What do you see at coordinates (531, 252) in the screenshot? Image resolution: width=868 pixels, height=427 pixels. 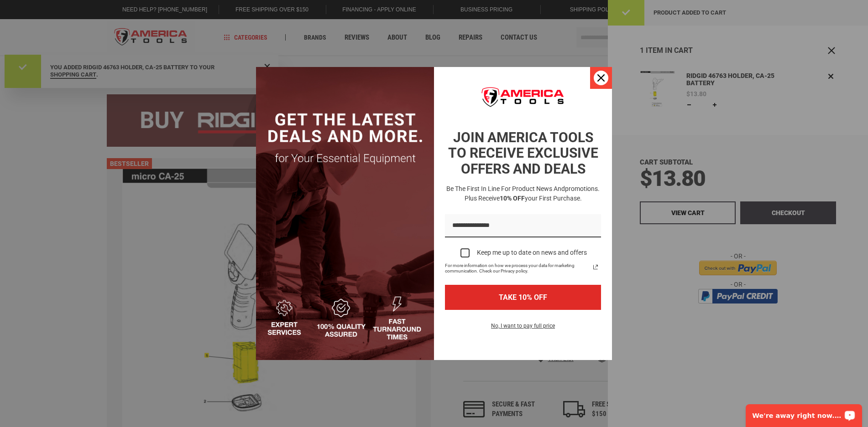 I see `div: Keep me up to date on news and offers` at bounding box center [531, 252].